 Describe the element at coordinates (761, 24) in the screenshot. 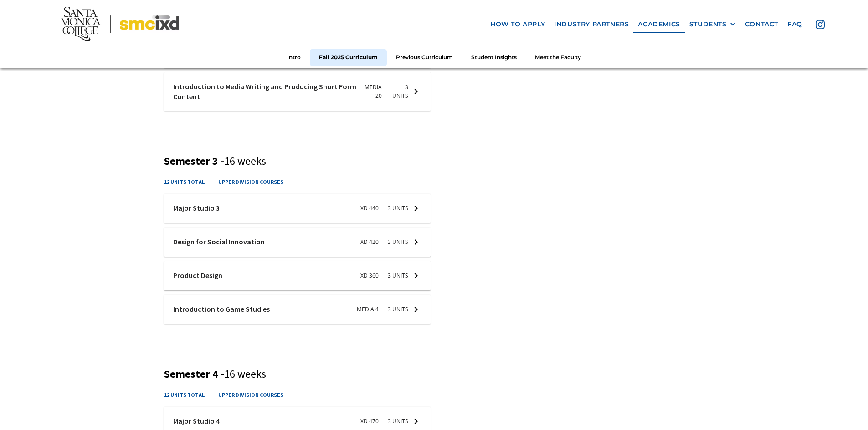

I see `a: contact` at that location.